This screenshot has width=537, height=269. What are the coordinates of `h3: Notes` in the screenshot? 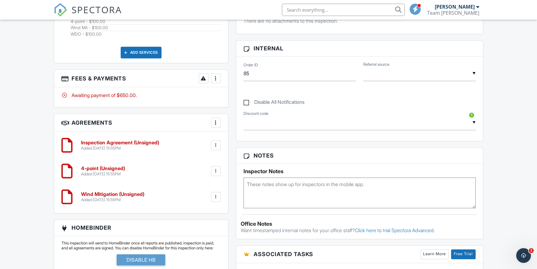 It's located at (360, 156).